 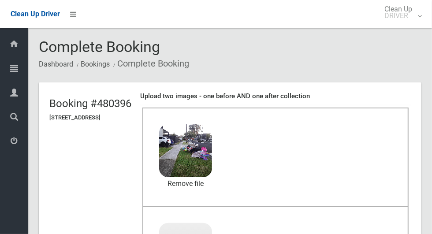 What do you see at coordinates (400, 12) in the screenshot?
I see `span: Clean Up` at bounding box center [400, 12].